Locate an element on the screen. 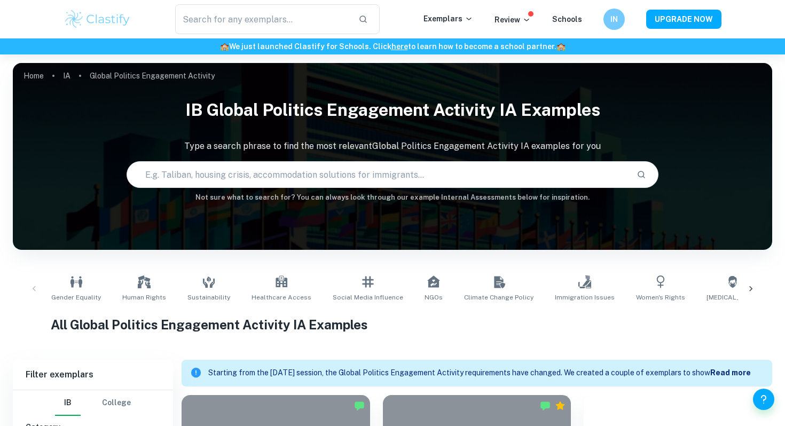 Image resolution: width=785 pixels, height=426 pixels. span: Healthcare Access is located at coordinates (282, 298).